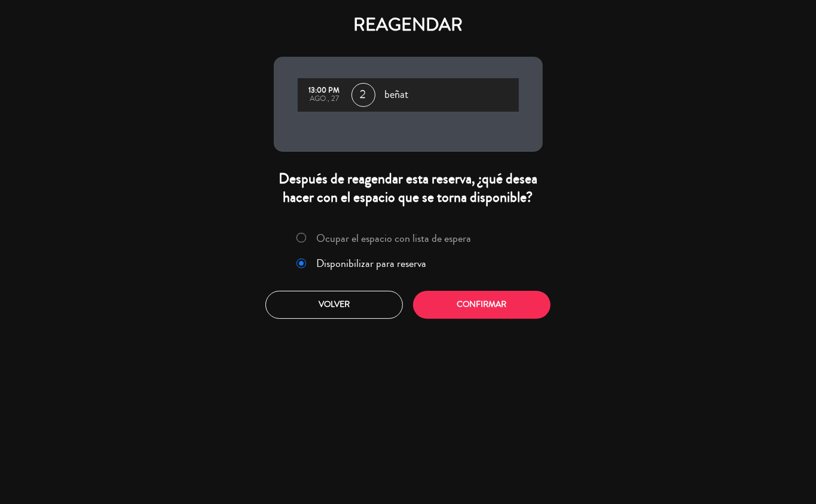  I want to click on span: 2, so click(363, 95).